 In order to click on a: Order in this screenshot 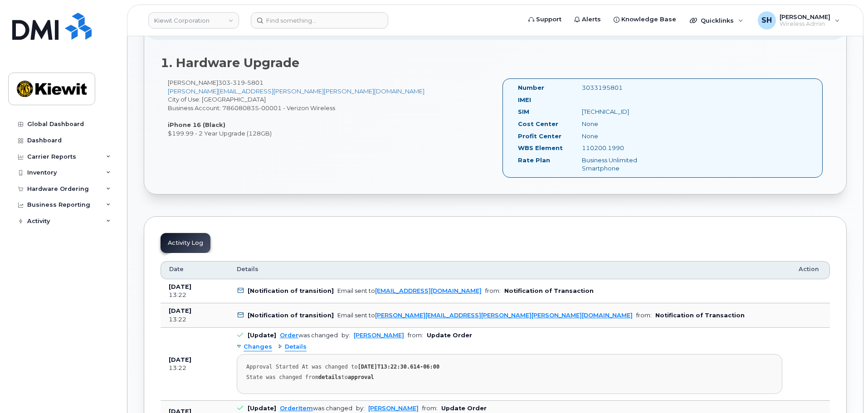, I will do `click(289, 335)`.